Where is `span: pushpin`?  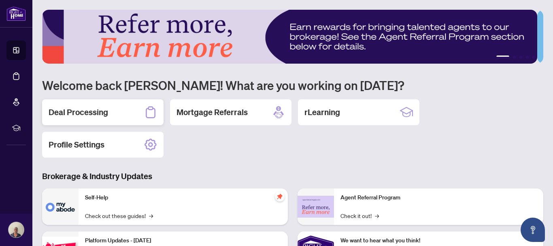
span: pushpin is located at coordinates (280, 196).